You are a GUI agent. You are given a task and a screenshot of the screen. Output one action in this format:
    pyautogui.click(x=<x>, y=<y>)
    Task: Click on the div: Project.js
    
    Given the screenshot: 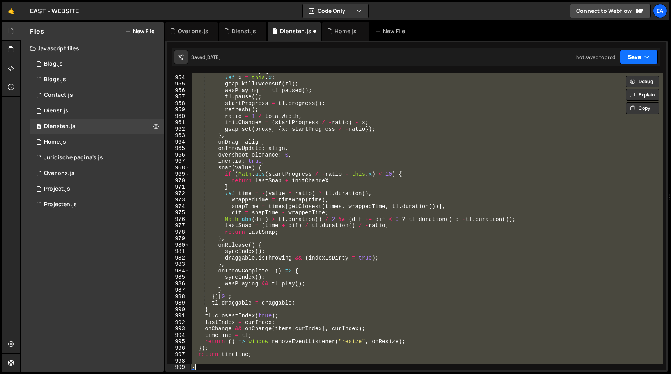 What is the action you would take?
    pyautogui.click(x=57, y=189)
    